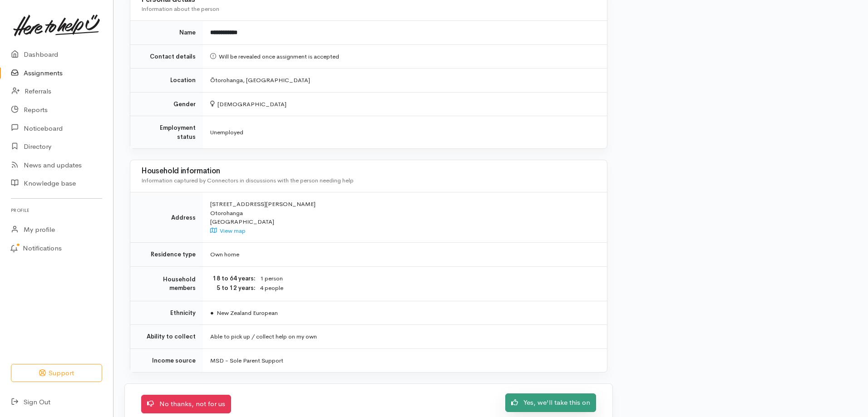  What do you see at coordinates (167, 132) in the screenshot?
I see `td: Employment status` at bounding box center [167, 132].